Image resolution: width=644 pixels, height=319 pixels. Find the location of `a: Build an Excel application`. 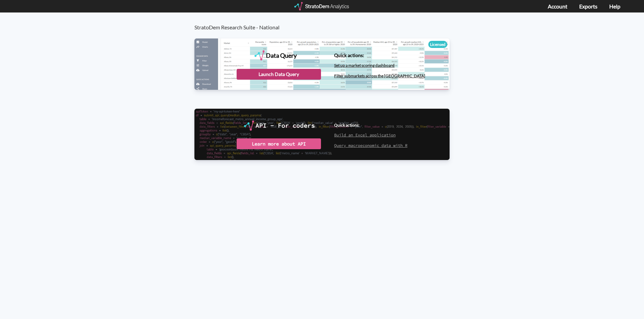

a: Build an Excel application is located at coordinates (364, 134).